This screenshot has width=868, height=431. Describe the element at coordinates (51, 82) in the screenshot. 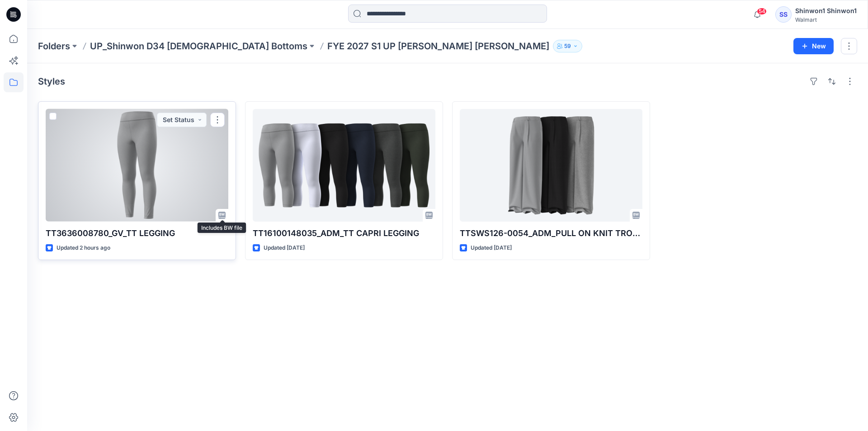

I see `h4: Styles` at that location.